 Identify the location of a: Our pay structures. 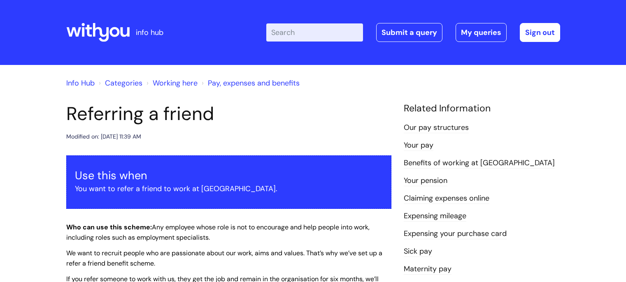
(436, 128).